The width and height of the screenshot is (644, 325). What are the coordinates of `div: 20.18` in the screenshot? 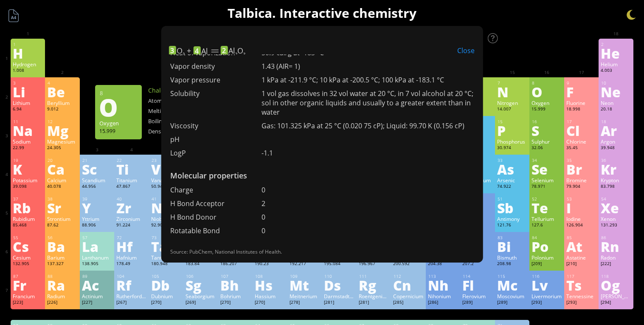 It's located at (616, 110).